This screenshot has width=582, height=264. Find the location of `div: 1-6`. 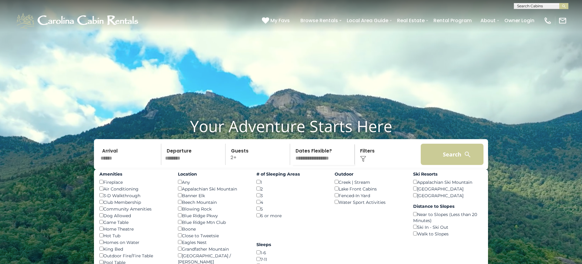

div: 1-6 is located at coordinates (291, 252).